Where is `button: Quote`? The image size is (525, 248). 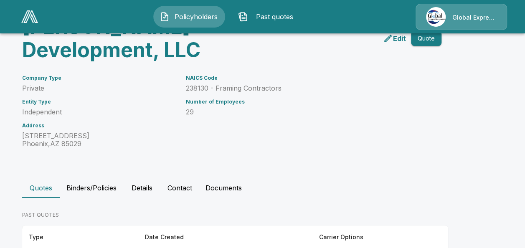
button: Quote is located at coordinates (426, 38).